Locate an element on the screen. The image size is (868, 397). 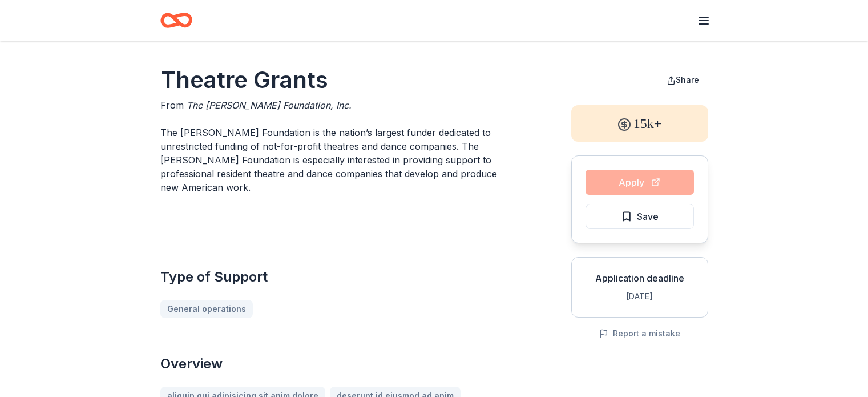
h2: Overview is located at coordinates (338, 364).